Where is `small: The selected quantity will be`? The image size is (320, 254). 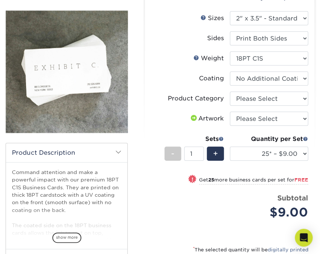 small: The selected quantity will be is located at coordinates (251, 249).